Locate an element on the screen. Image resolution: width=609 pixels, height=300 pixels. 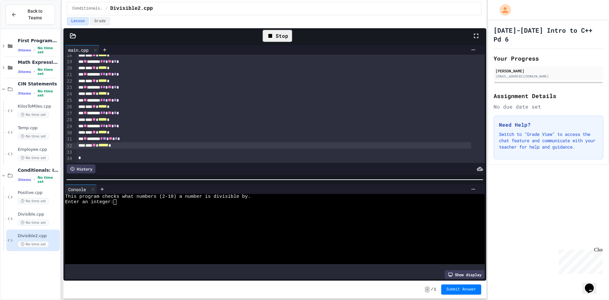
button: Grade is located at coordinates (100, 21).